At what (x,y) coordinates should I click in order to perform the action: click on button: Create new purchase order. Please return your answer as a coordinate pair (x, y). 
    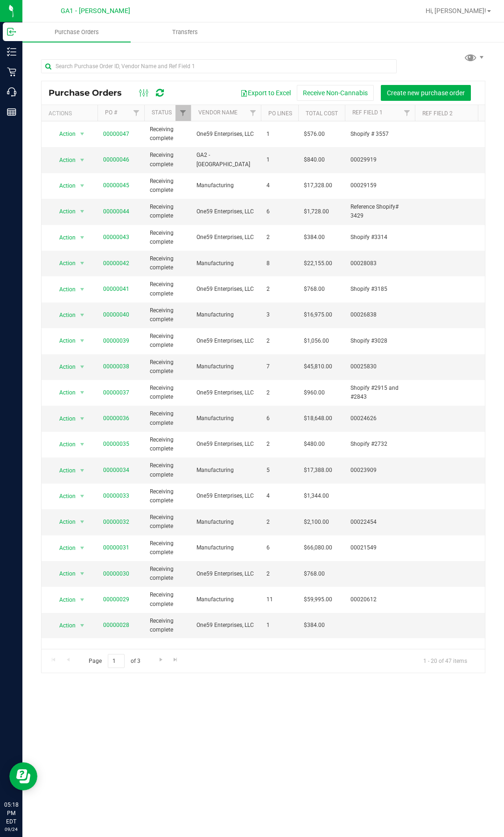
    Looking at the image, I should click on (425, 93).